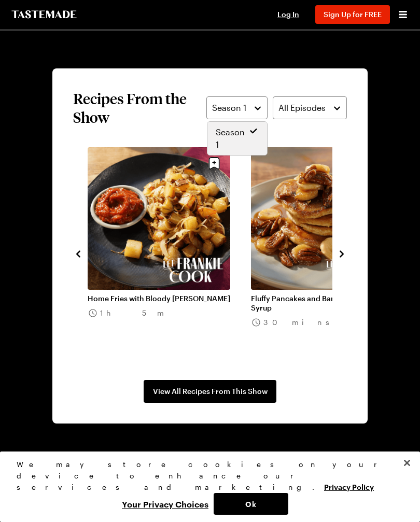 The width and height of the screenshot is (420, 522). What do you see at coordinates (341, 253) in the screenshot?
I see `button: navigate to next item` at bounding box center [341, 253].